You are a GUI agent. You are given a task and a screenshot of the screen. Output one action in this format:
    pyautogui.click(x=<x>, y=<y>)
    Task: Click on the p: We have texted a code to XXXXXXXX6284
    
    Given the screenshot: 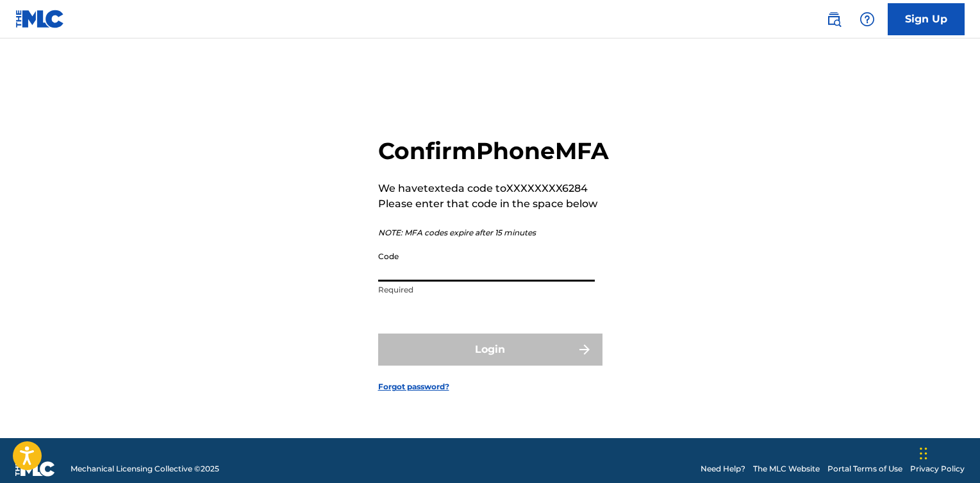 What is the action you would take?
    pyautogui.click(x=493, y=189)
    